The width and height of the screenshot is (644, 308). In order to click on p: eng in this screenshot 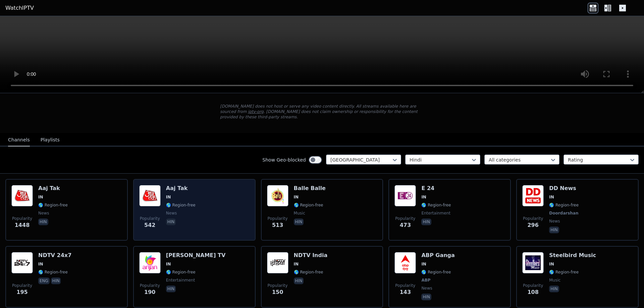, I will do `click(44, 281)`.